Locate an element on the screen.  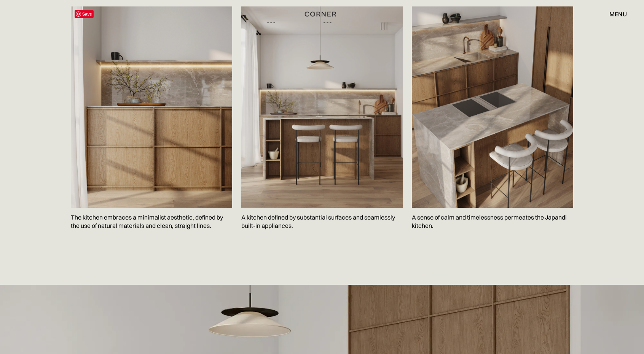
a: home is located at coordinates (322, 14).